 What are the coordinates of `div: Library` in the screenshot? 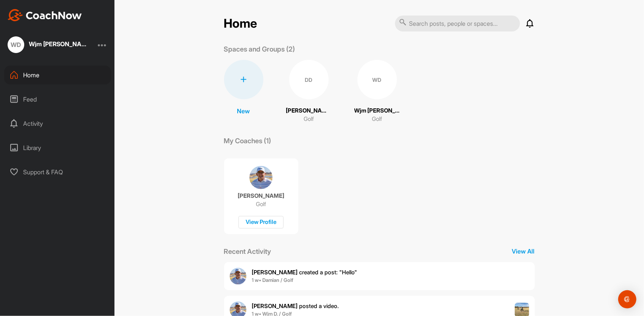 It's located at (58, 148).